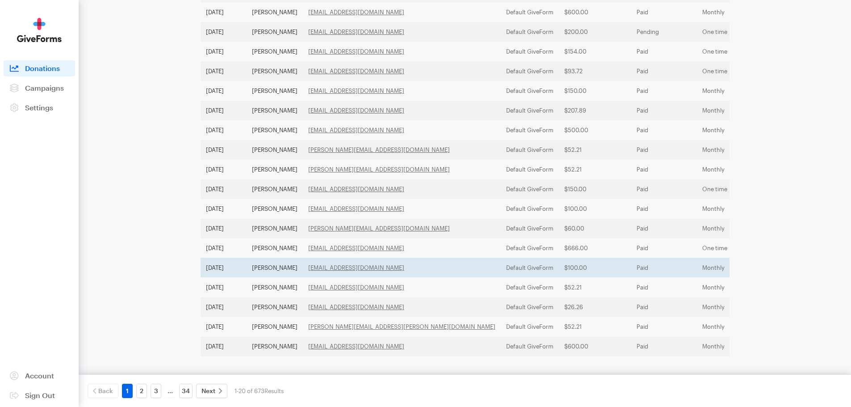 The height and width of the screenshot is (407, 851). I want to click on span: Settings, so click(39, 107).